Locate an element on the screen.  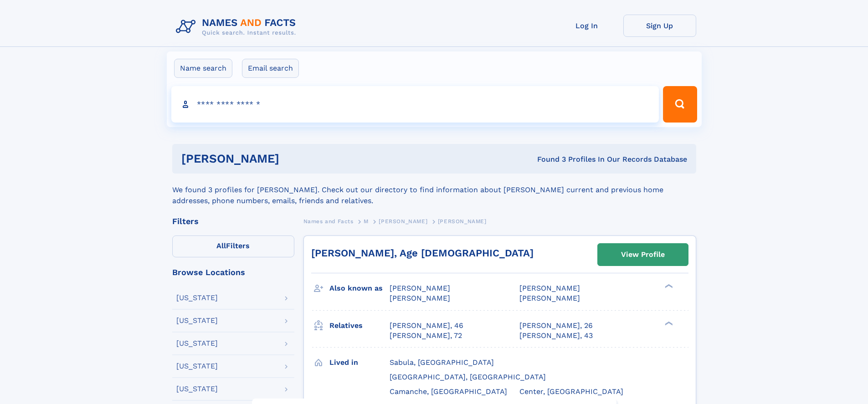
h3: Also known as is located at coordinates (359, 288).